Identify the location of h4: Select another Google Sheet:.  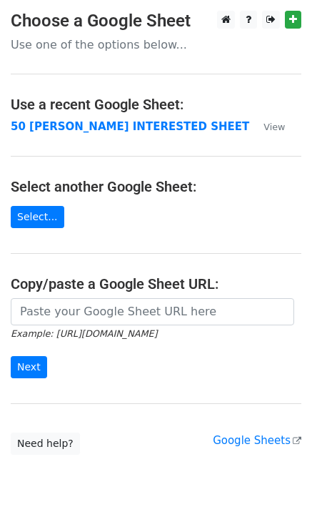
(156, 187).